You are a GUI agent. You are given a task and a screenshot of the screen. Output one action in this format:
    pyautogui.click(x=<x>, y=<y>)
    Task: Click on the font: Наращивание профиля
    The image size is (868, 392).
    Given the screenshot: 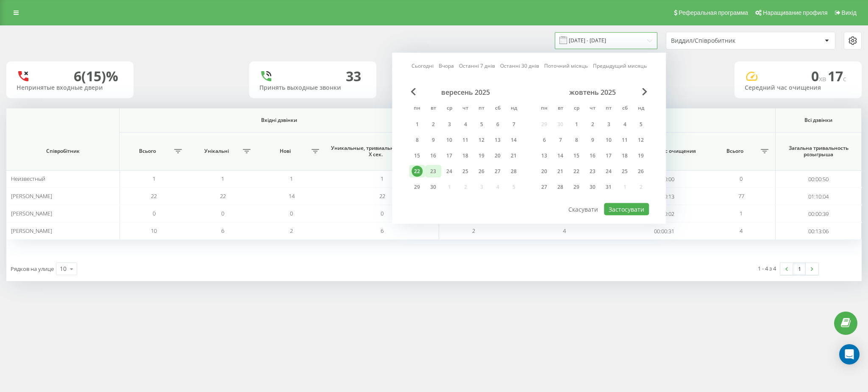 What is the action you would take?
    pyautogui.click(x=795, y=13)
    